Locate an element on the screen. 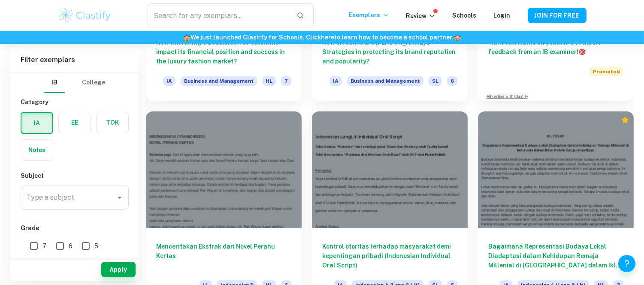 The height and width of the screenshot is (285, 644). h6: Filter exemplars is located at coordinates (74, 60).